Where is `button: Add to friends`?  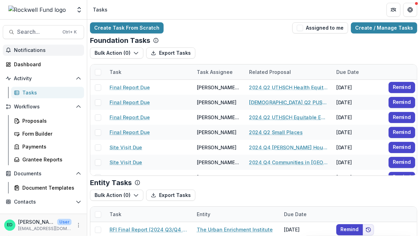
button: Add to friends is located at coordinates (368, 230).